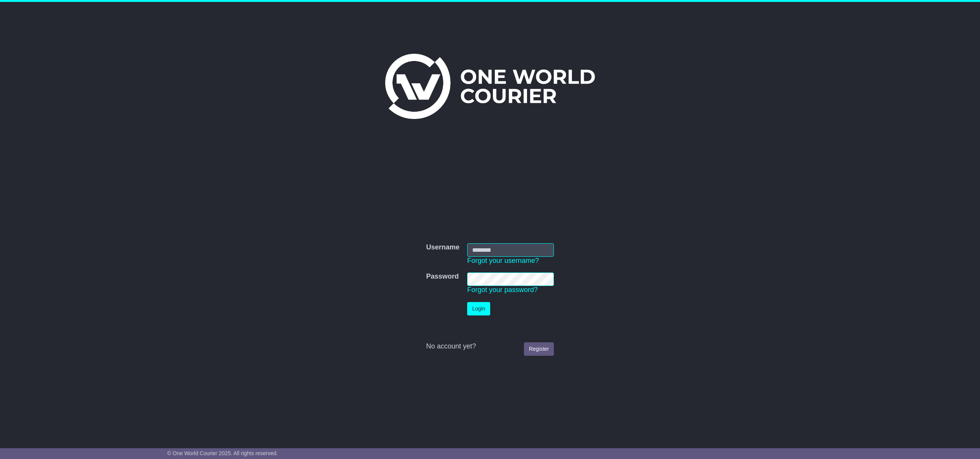 This screenshot has width=980, height=459. I want to click on img: One World, so click(490, 86).